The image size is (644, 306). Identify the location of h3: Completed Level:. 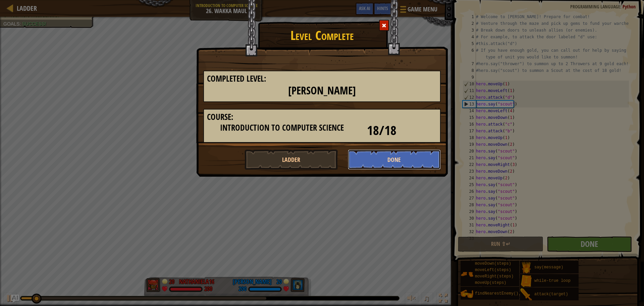
(322, 79).